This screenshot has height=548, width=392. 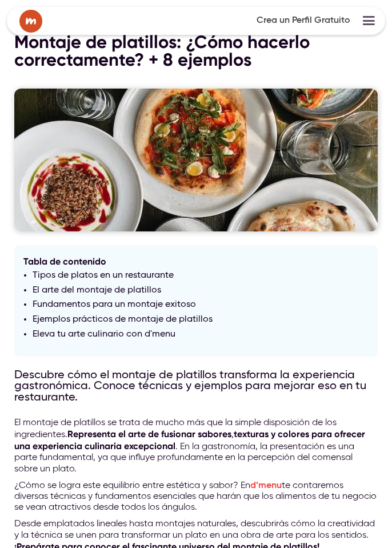 I want to click on a: Ejemplos prácticos de montaje de platillos, so click(x=122, y=319).